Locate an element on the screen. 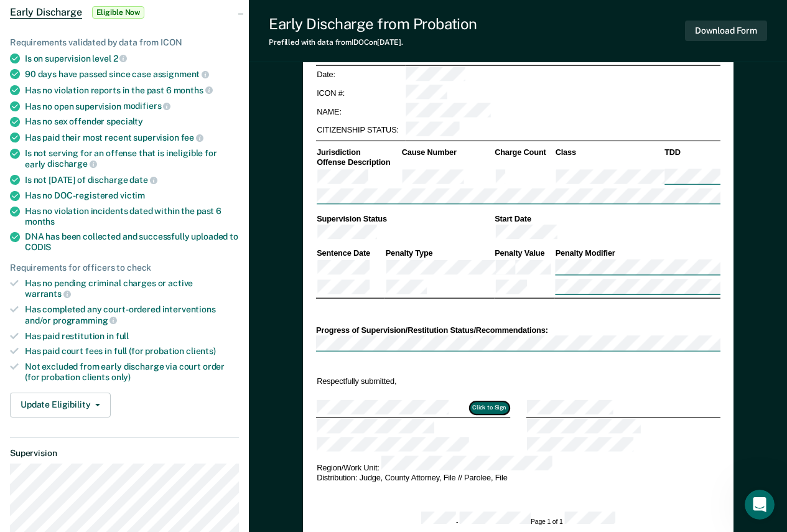 The width and height of the screenshot is (787, 532). td: Date: is located at coordinates (360, 75).